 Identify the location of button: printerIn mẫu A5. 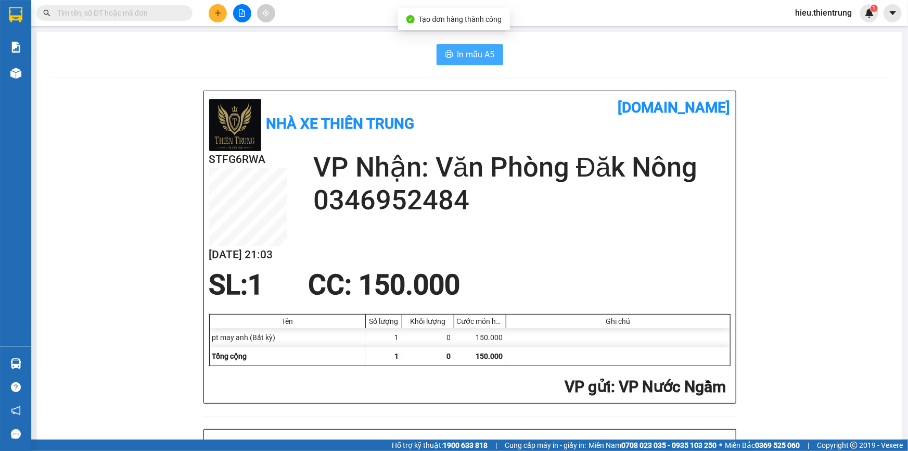
(470, 55).